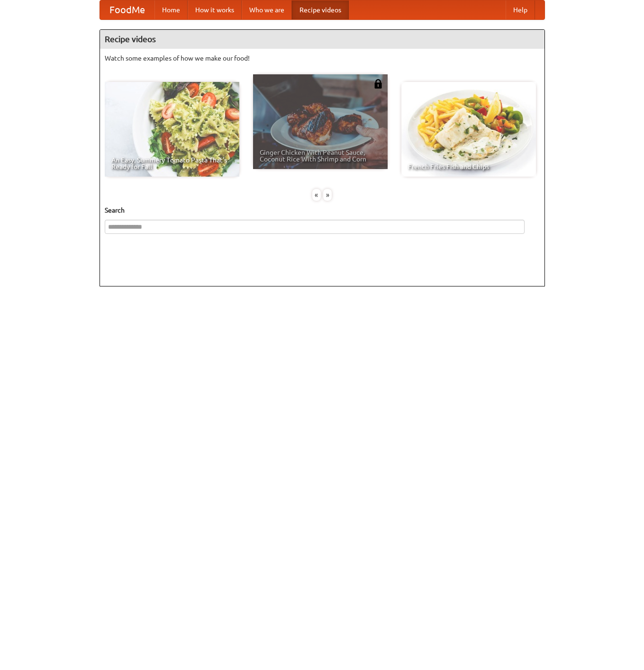 Image resolution: width=644 pixels, height=670 pixels. I want to click on a: Recipe videos, so click(320, 10).